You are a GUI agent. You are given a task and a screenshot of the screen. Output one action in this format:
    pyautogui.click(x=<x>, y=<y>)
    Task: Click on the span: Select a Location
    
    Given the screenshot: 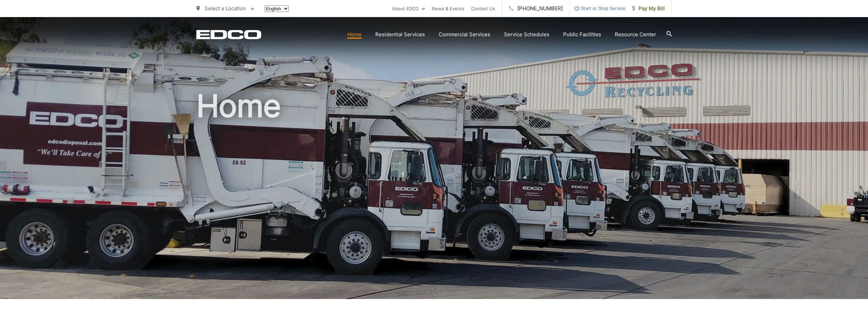 What is the action you would take?
    pyautogui.click(x=225, y=8)
    